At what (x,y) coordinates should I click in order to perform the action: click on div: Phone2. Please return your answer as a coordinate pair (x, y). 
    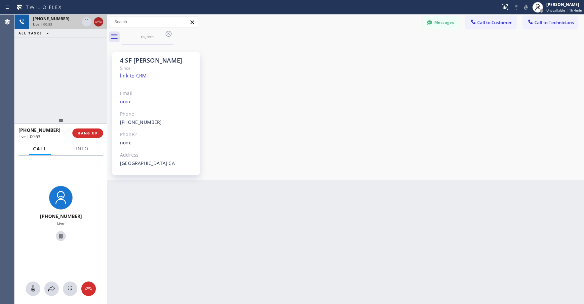
    Looking at the image, I should click on (156, 134).